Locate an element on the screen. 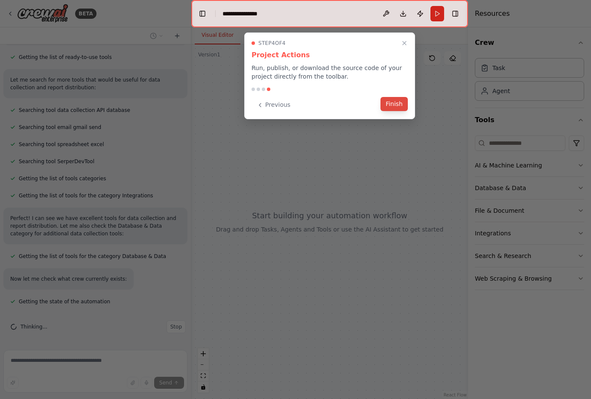 The height and width of the screenshot is (399, 591). span: Step 4 of 4 is located at coordinates (272, 43).